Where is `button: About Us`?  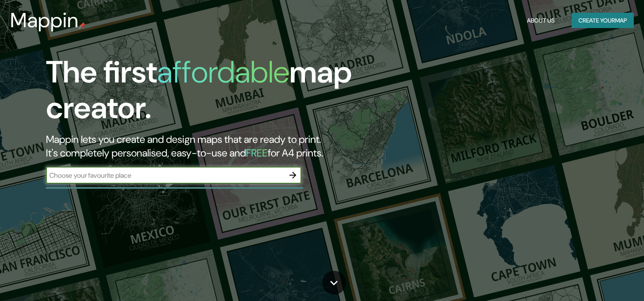 button: About Us is located at coordinates (541, 20).